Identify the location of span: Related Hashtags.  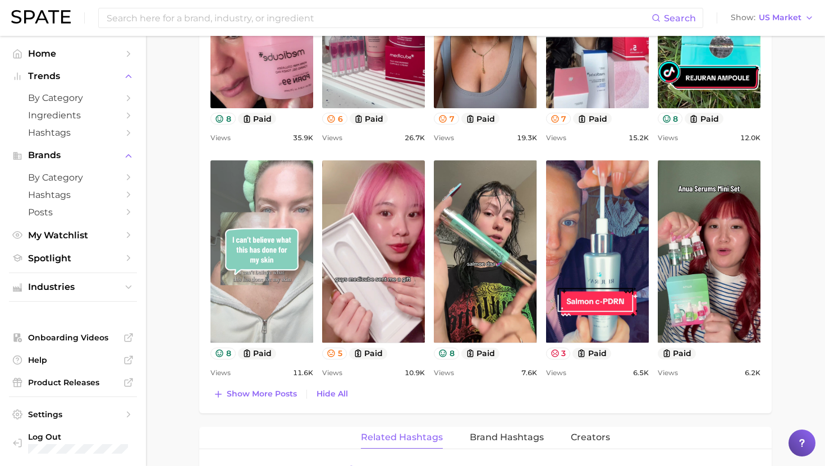
(402, 438).